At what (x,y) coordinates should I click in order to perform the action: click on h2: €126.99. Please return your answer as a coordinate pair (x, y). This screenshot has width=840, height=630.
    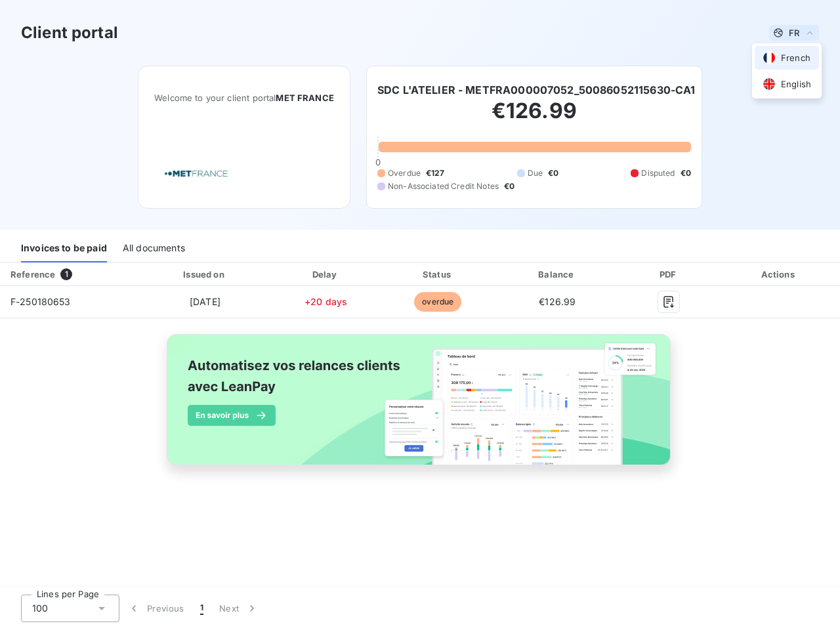
    Looking at the image, I should click on (535, 117).